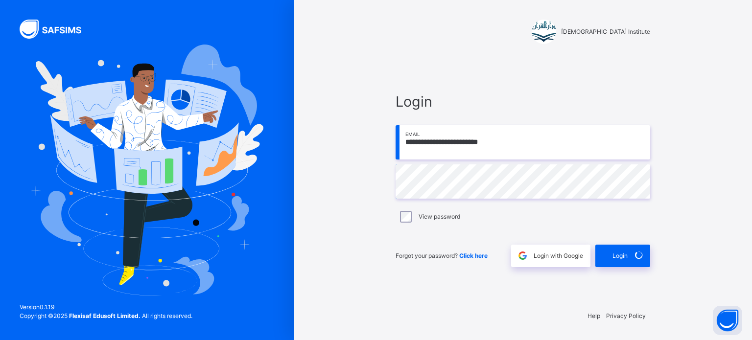 The image size is (752, 340). Describe the element at coordinates (147, 170) in the screenshot. I see `img: Hero Image` at that location.